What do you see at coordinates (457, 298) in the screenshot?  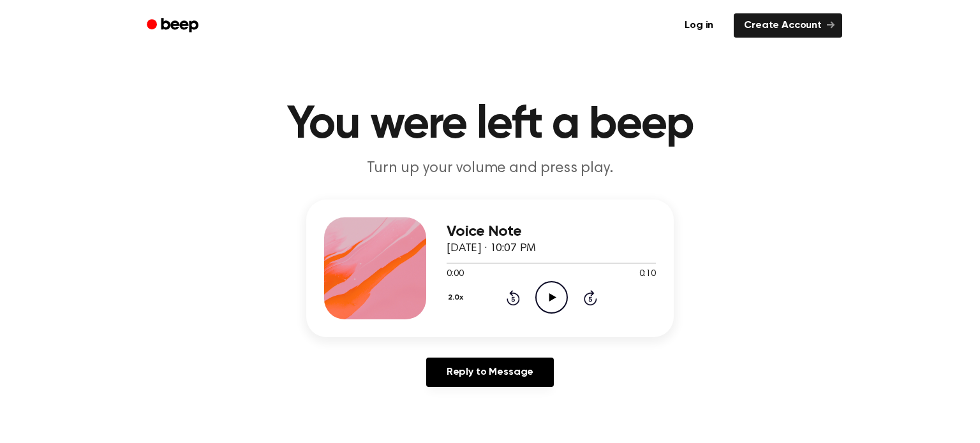 I see `button: 2.0x` at bounding box center [457, 298].